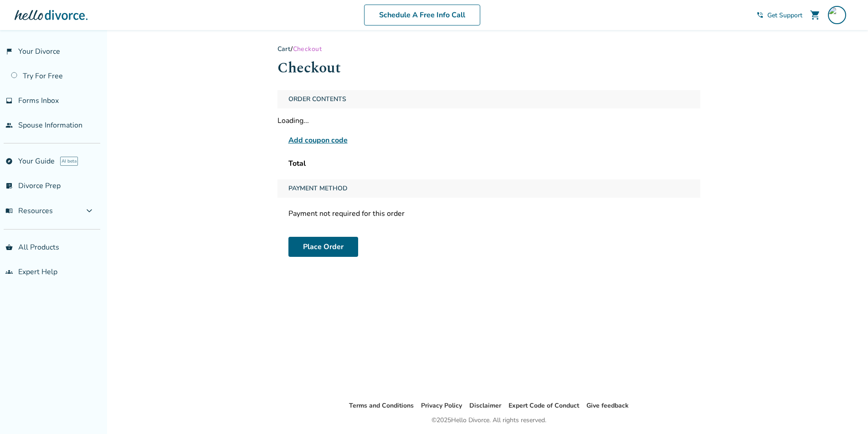 The image size is (868, 434). I want to click on span: Total, so click(298, 164).